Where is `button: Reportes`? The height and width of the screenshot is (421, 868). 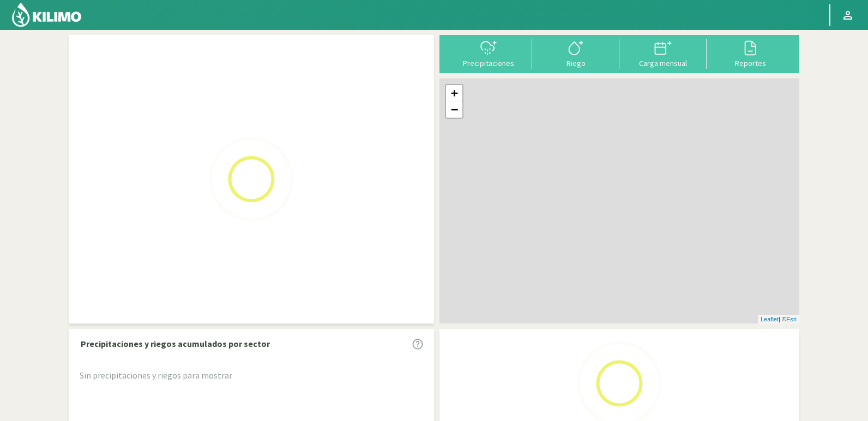
button: Reportes is located at coordinates (750, 53).